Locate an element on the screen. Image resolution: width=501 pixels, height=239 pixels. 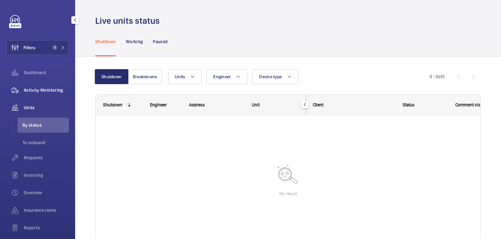
span: Filters is located at coordinates (29, 48).